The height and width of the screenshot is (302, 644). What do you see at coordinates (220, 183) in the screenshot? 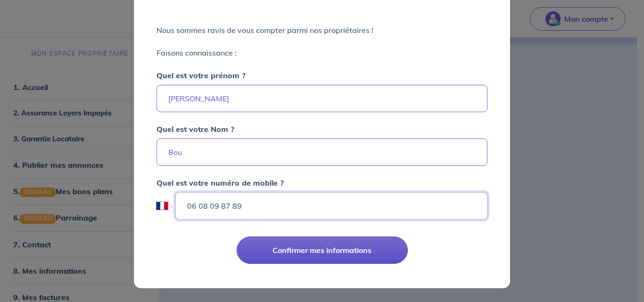
I see `strong: Quel est votre numéro de mobile ?` at bounding box center [220, 183].